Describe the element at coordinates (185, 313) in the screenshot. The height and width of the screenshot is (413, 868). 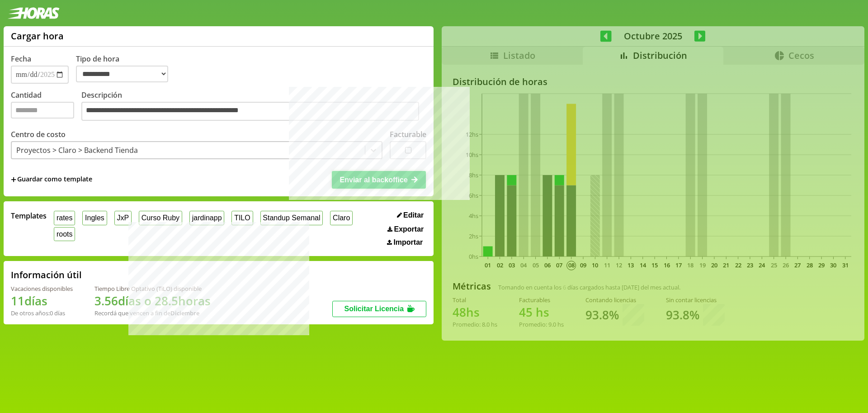
I see `b: Diciembre` at that location.